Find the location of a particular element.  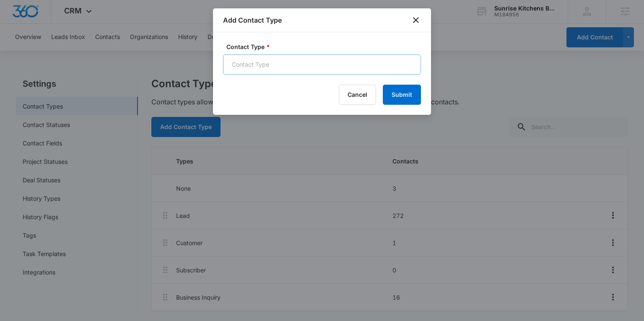

button: close is located at coordinates (416, 20).